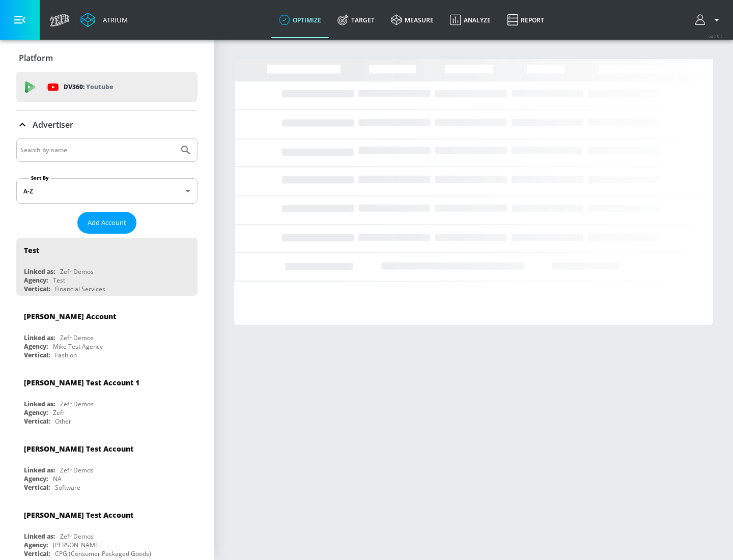 Image resolution: width=733 pixels, height=560 pixels. What do you see at coordinates (471, 20) in the screenshot?
I see `a: Analyze` at bounding box center [471, 20].